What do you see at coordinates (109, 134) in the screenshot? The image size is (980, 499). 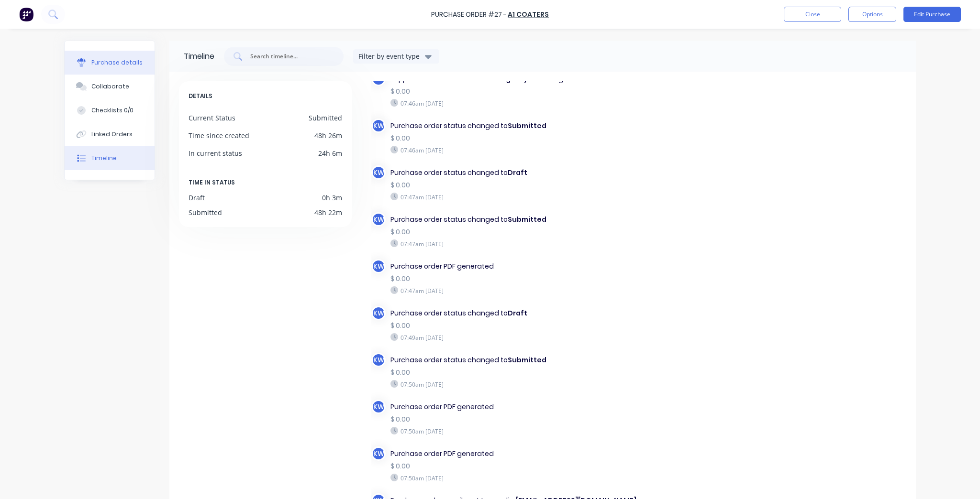 I see `button: Linked Orders` at bounding box center [109, 134].